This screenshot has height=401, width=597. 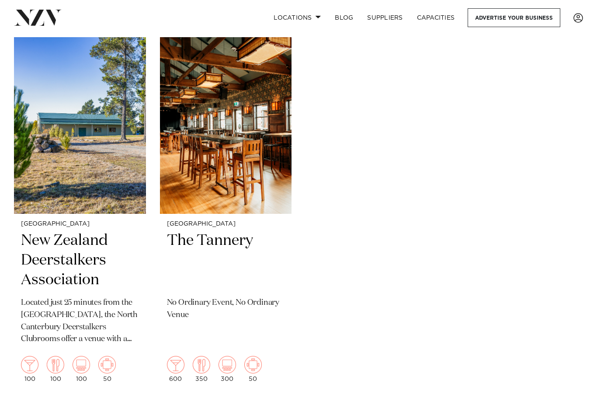 What do you see at coordinates (384, 17) in the screenshot?
I see `a: SUPPLIERS` at bounding box center [384, 17].